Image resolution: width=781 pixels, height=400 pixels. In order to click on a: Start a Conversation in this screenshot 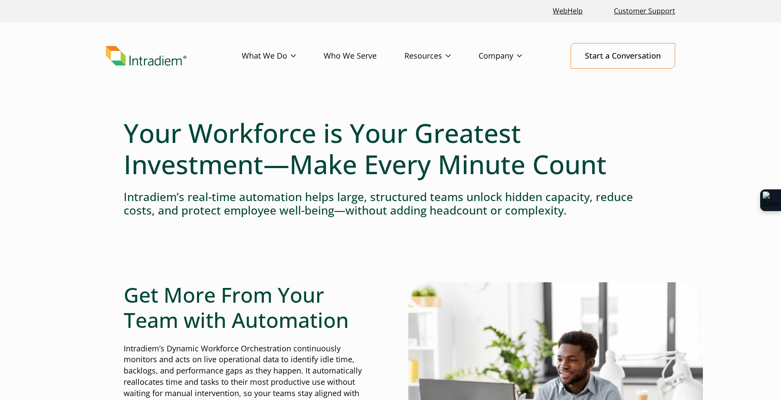, I will do `click(623, 56)`.